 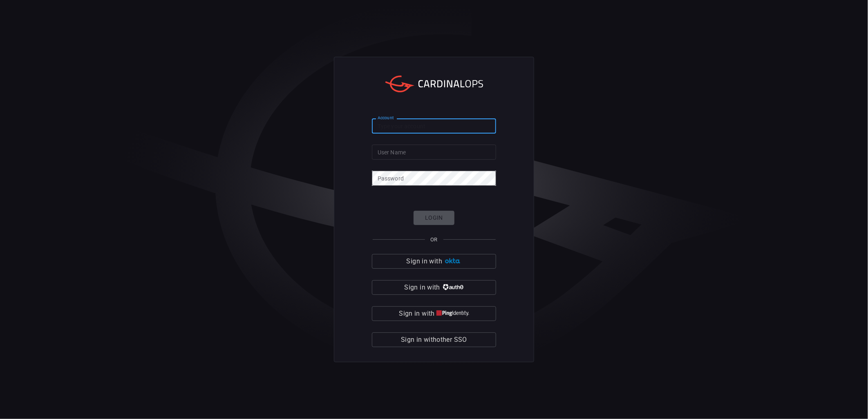 What do you see at coordinates (434, 340) in the screenshot?
I see `span: Sign in with other SSO` at bounding box center [434, 340].